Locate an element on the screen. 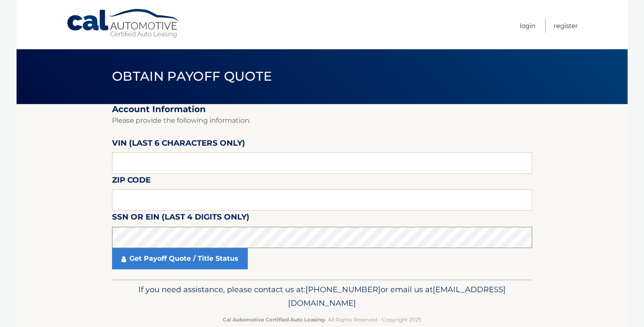 The height and width of the screenshot is (327, 644). label: Zip Code is located at coordinates (131, 181).